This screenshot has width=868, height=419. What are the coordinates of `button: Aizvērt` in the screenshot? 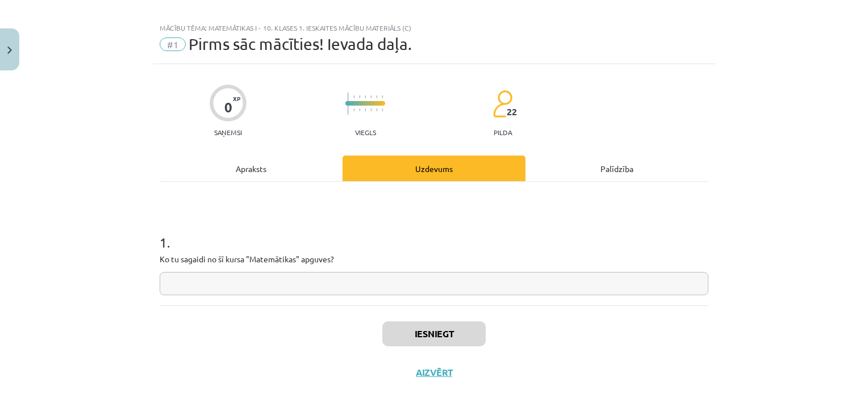 It's located at (434, 373).